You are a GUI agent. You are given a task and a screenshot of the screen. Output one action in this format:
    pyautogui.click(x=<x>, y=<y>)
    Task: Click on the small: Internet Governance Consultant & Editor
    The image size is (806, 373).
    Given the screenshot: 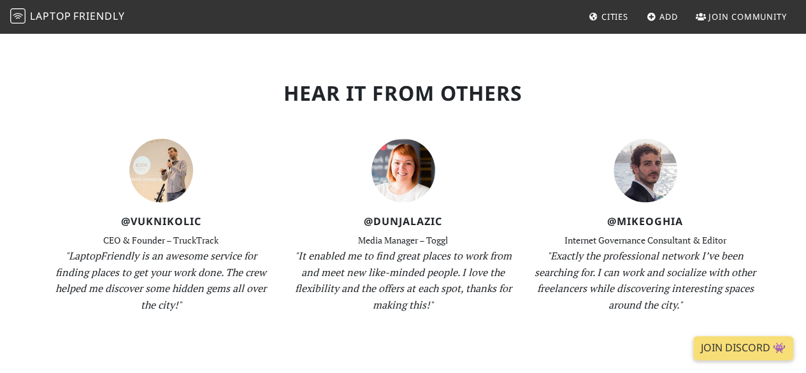 What is the action you would take?
    pyautogui.click(x=645, y=239)
    